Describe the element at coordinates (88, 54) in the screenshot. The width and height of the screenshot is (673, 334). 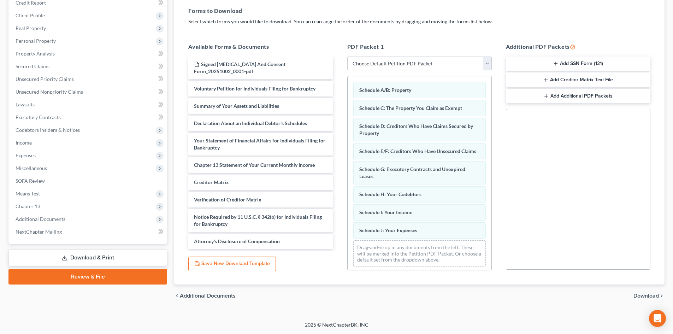
I see `a: Property Analysis` at that location.